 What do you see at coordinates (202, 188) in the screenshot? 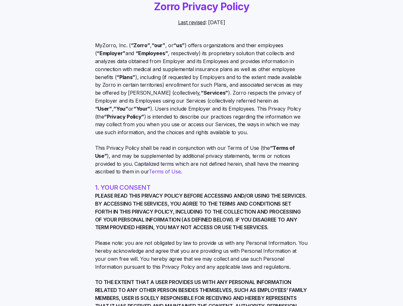
I see `h2: 1. YOUR CONSENT` at bounding box center [202, 188].